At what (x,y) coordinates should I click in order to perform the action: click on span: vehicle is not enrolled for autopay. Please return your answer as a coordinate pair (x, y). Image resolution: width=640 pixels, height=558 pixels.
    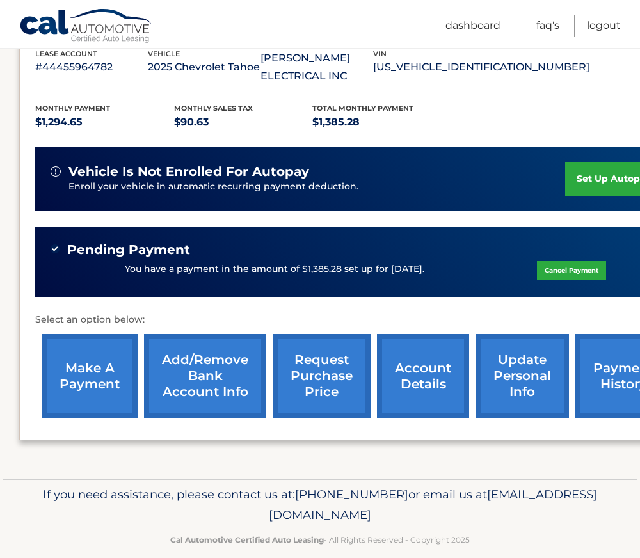
    Looking at the image, I should click on (189, 171).